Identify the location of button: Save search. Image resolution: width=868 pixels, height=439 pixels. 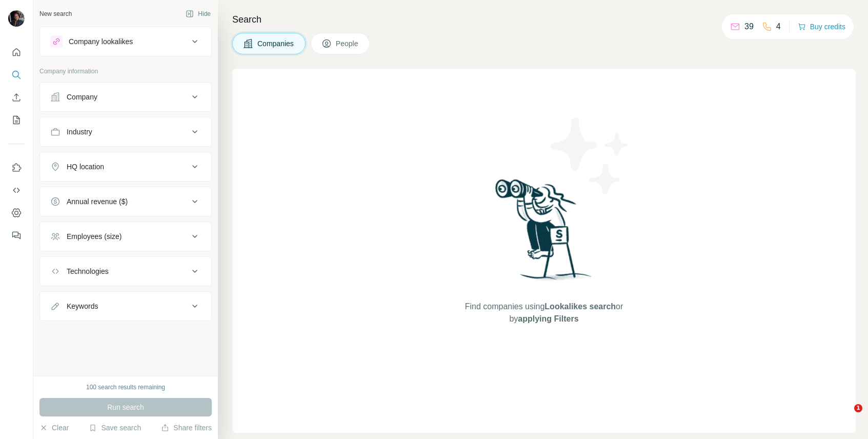
(115, 428).